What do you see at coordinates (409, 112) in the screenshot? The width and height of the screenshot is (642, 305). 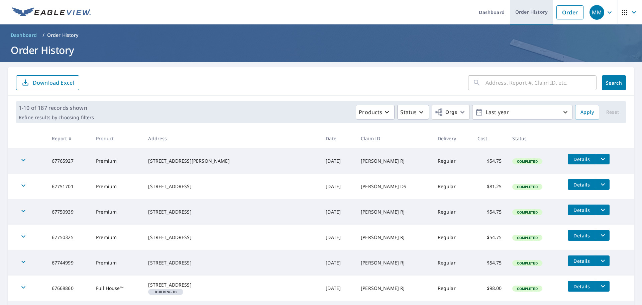 I see `p: Status` at bounding box center [409, 112].